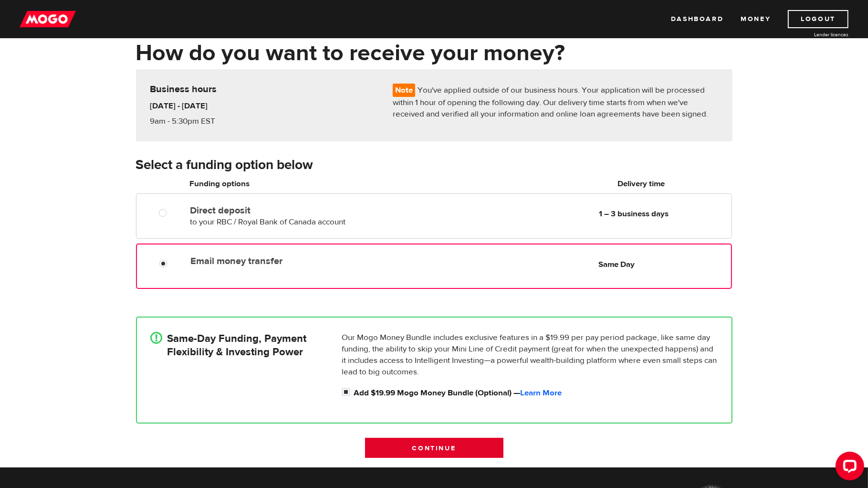 The height and width of the screenshot is (488, 868). I want to click on p: You've applied outside of our business hours. Your application will be processed within 1 hour of..., so click(556, 101).